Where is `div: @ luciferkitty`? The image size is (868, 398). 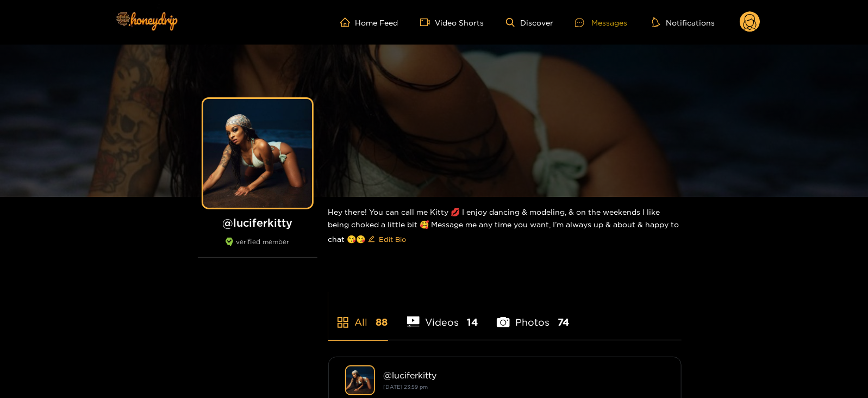
div: @ luciferkitty is located at coordinates (524, 376).